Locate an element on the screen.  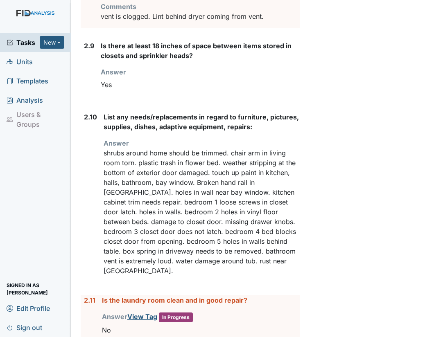
span: Tasks is located at coordinates (23, 43).